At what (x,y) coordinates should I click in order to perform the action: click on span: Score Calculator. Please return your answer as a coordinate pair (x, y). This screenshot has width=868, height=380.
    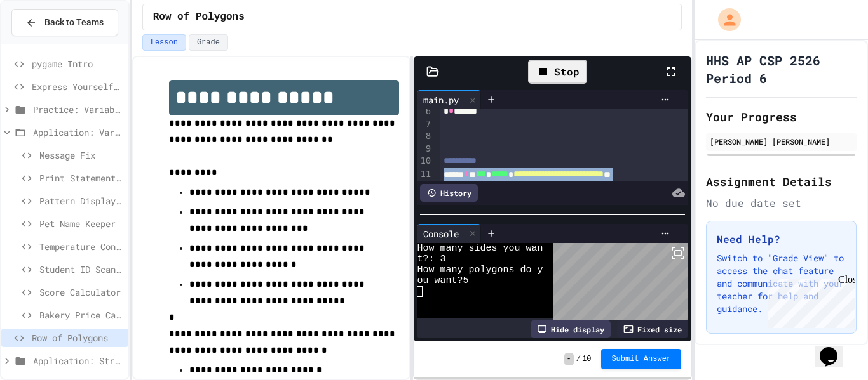
    Looking at the image, I should click on (81, 292).